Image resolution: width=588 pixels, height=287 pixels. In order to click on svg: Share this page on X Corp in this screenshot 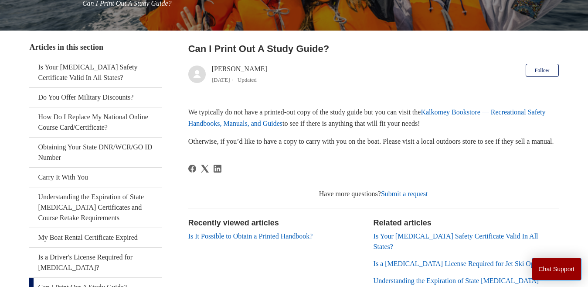, I will do `click(205, 168)`.